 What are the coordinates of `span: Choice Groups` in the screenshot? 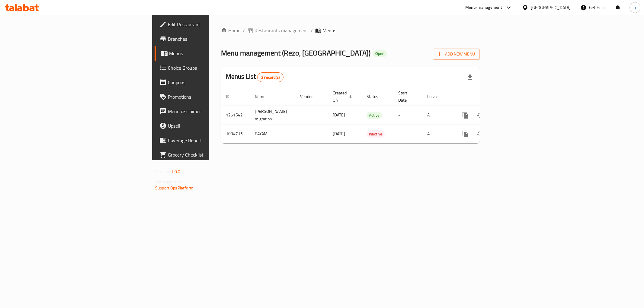 It's located at (212, 68).